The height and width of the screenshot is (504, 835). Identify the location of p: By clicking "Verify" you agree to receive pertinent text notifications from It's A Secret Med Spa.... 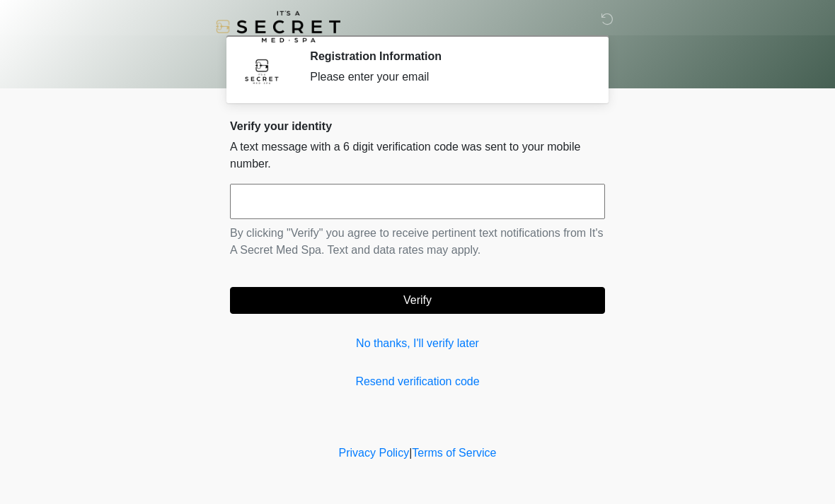
(417, 242).